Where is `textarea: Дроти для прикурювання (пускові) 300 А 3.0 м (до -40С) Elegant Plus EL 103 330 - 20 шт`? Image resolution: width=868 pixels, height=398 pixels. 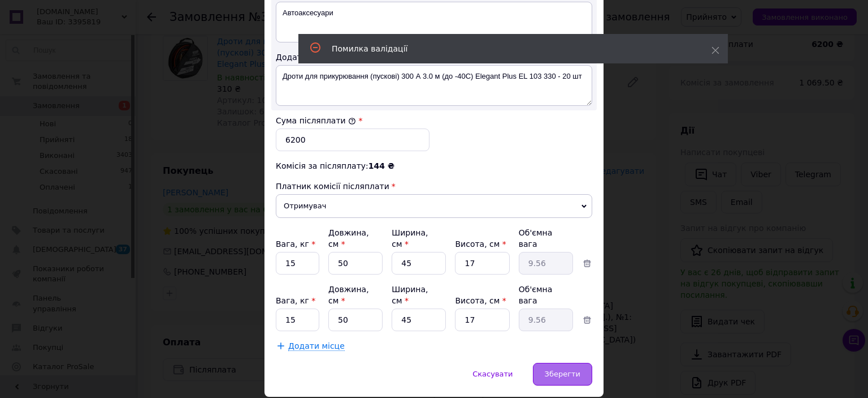
textarea: Дроти для прикурювання (пускові) 300 А 3.0 м (до -40С) Elegant Plus EL 103 330 - 20 шт is located at coordinates (434, 86).